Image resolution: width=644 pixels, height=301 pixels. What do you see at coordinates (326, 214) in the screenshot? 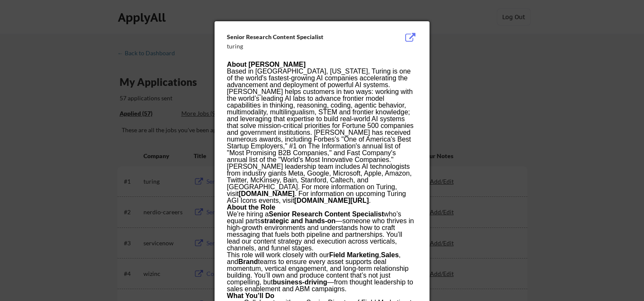
I see `strong: Senior Research Content Specialist` at bounding box center [326, 214].